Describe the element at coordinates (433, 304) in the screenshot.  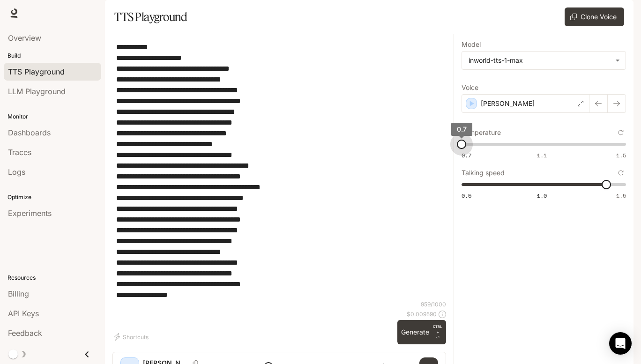
I see `p: 959 / 1000` at that location.